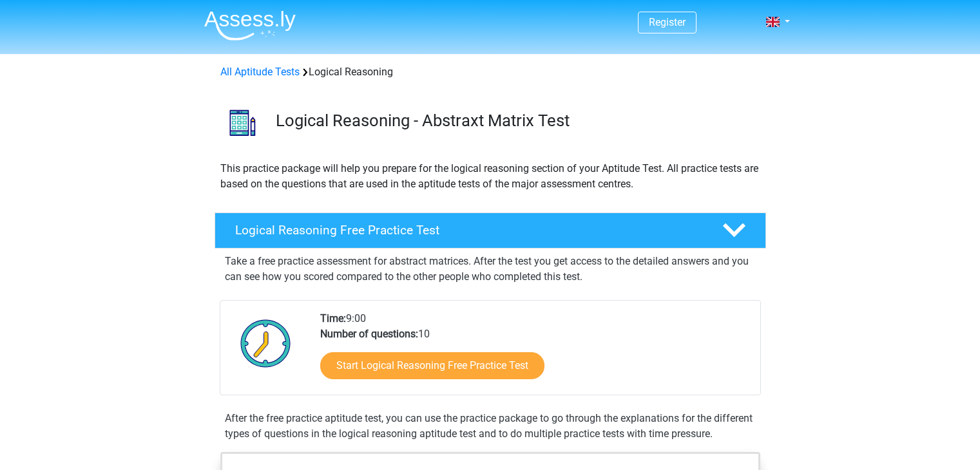  I want to click on img: Assessly, so click(250, 25).